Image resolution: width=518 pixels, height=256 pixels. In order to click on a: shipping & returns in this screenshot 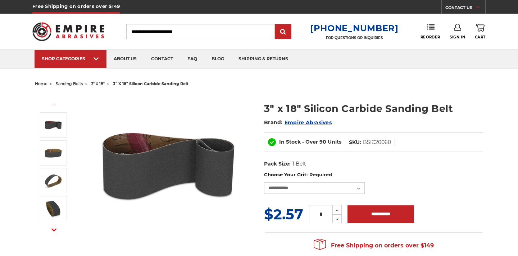, I will do `click(263, 59)`.